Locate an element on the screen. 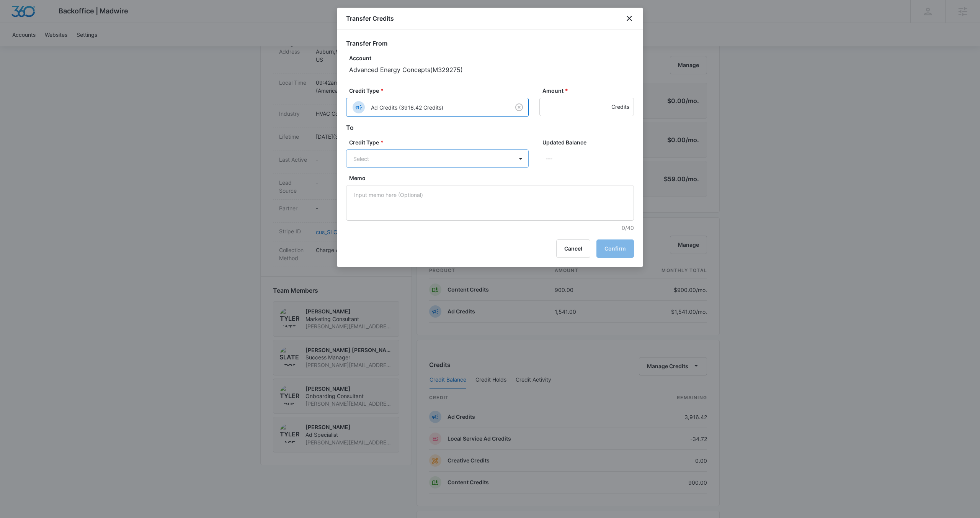  p: 0/40 is located at coordinates (492, 227).